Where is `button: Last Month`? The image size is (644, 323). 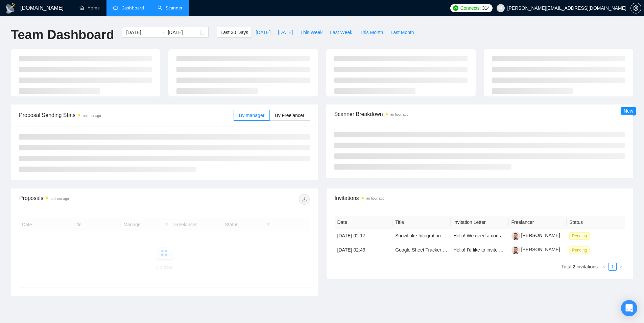 button: Last Month is located at coordinates (402, 32).